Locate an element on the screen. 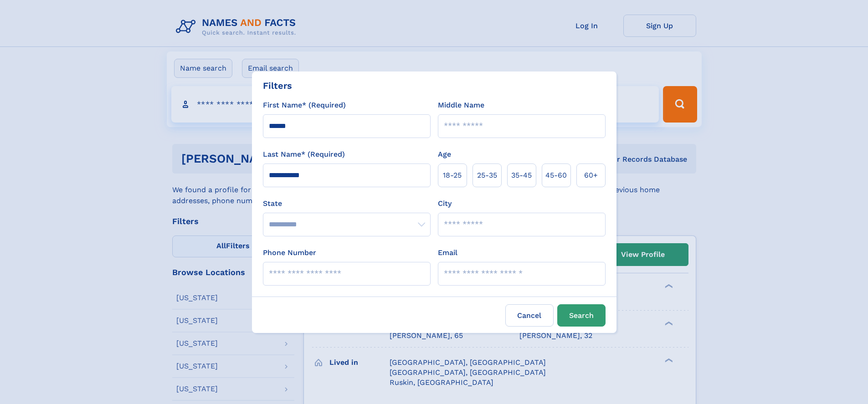 The image size is (868, 404). span: 45‑60 is located at coordinates (556, 175).